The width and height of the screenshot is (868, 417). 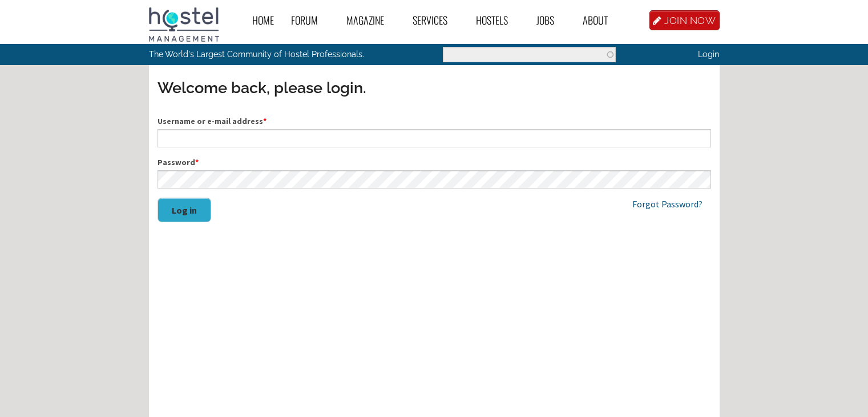 I want to click on label: Username or e-mail address, so click(x=434, y=121).